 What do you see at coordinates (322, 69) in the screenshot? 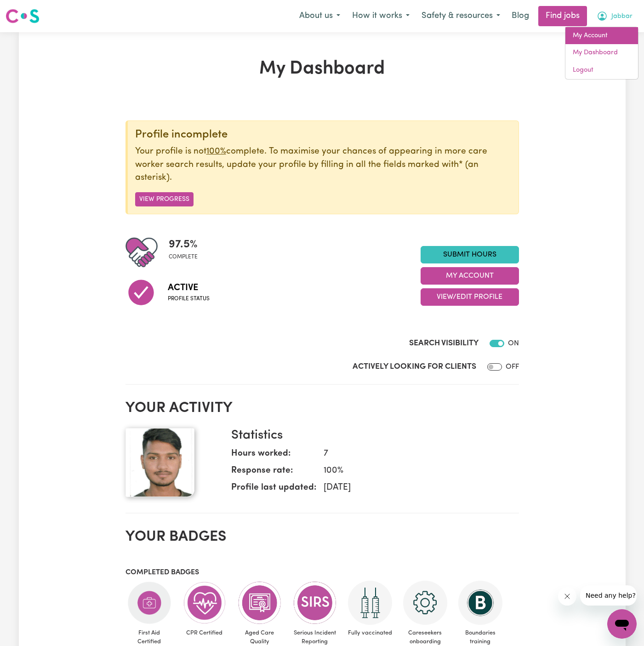
I see `h1: My Dashboard` at bounding box center [322, 69].